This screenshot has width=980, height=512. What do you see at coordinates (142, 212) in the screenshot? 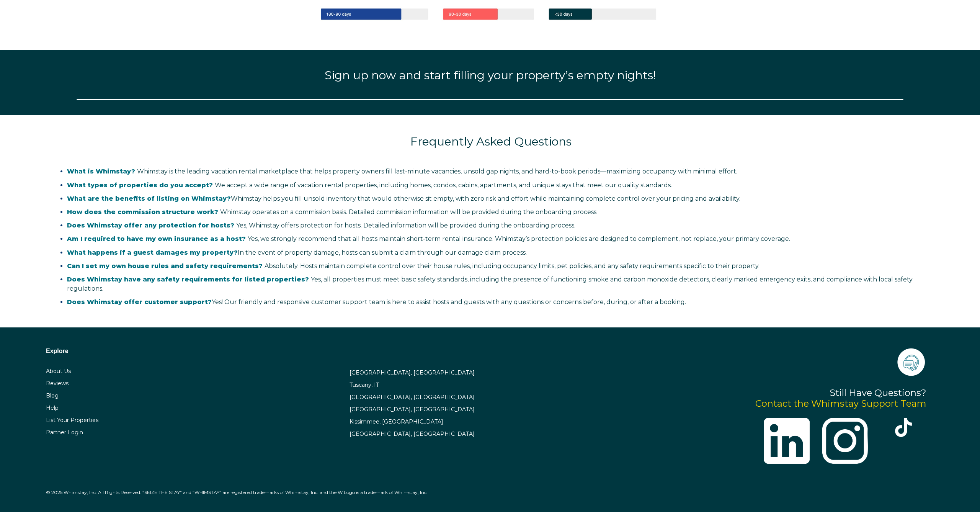
I see `span: How does the commission structure work?` at bounding box center [142, 212].